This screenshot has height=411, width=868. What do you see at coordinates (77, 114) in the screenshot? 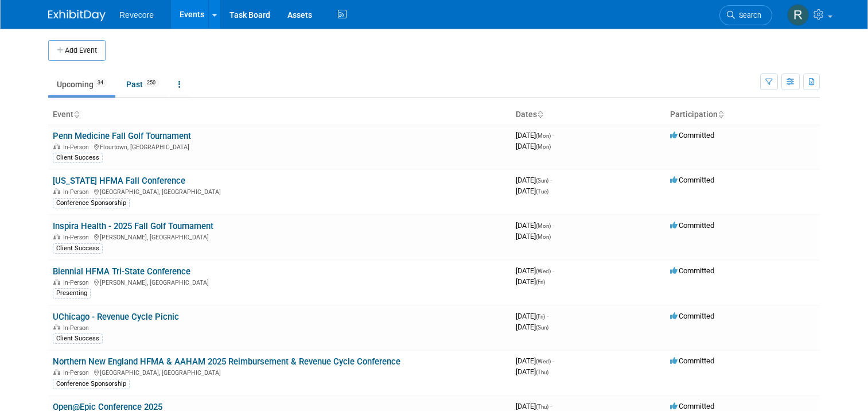
I see `a: Sort by Event Name` at bounding box center [77, 114].